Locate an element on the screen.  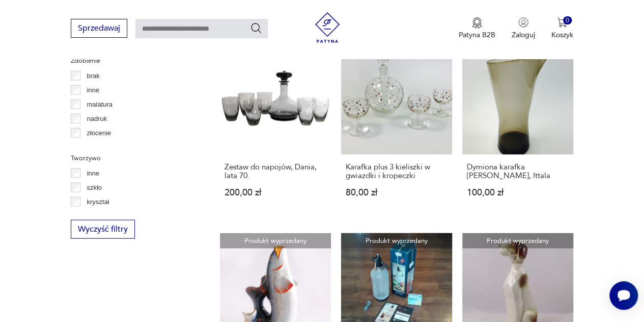
a: Produkt wyprzedanyZestaw do napojów, Dania, lata 70.Zestaw do napojów, Dania, lata 70.200,00 zł is located at coordinates (276, 130).